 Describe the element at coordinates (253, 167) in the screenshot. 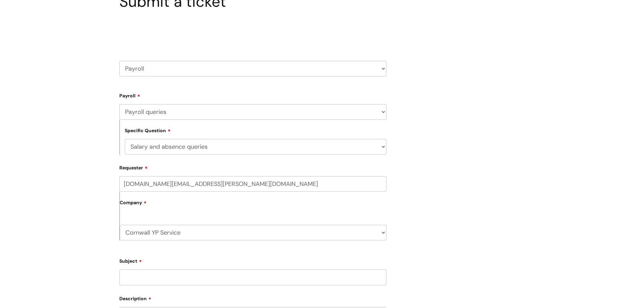

I see `label: Requester` at that location.